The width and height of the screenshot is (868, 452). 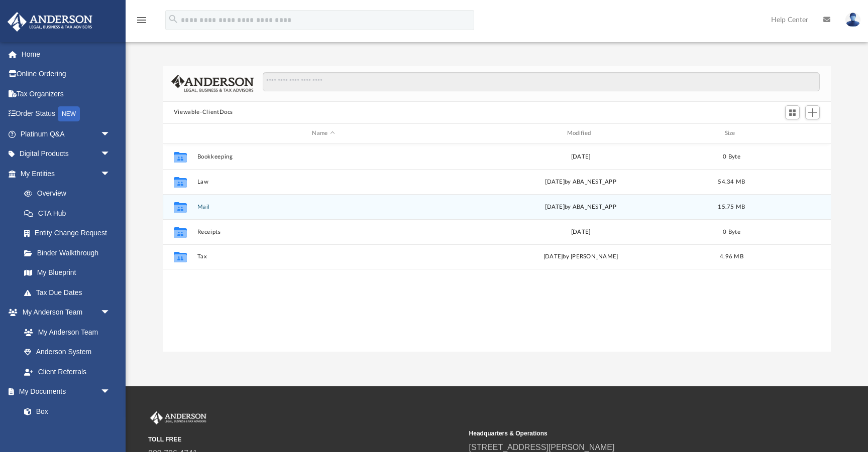 I want to click on a: Entity Change Request, so click(x=70, y=233).